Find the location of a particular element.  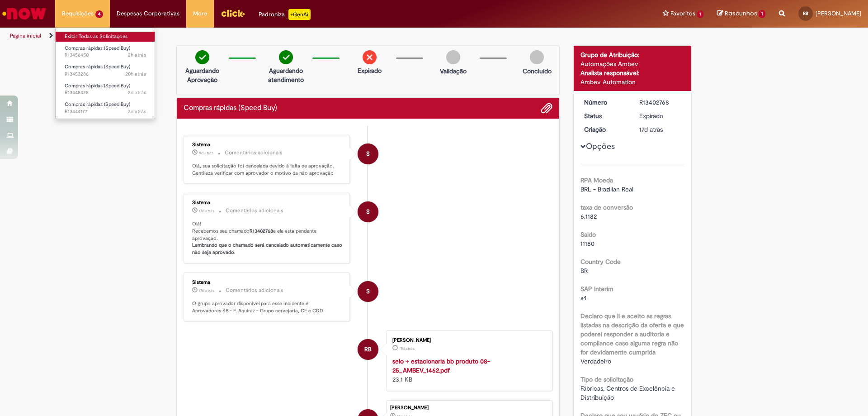

span: More is located at coordinates (199, 14).